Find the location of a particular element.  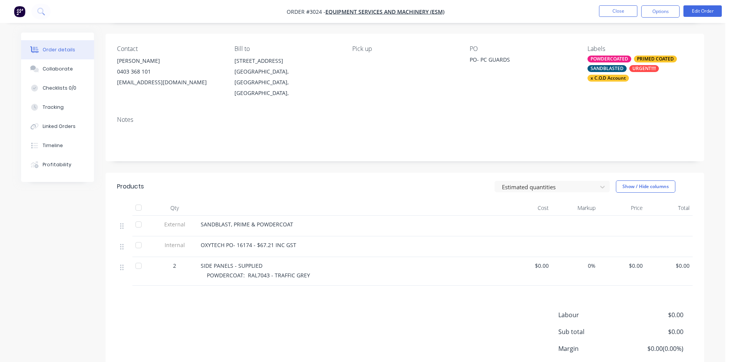

div: Price is located at coordinates (622, 208).